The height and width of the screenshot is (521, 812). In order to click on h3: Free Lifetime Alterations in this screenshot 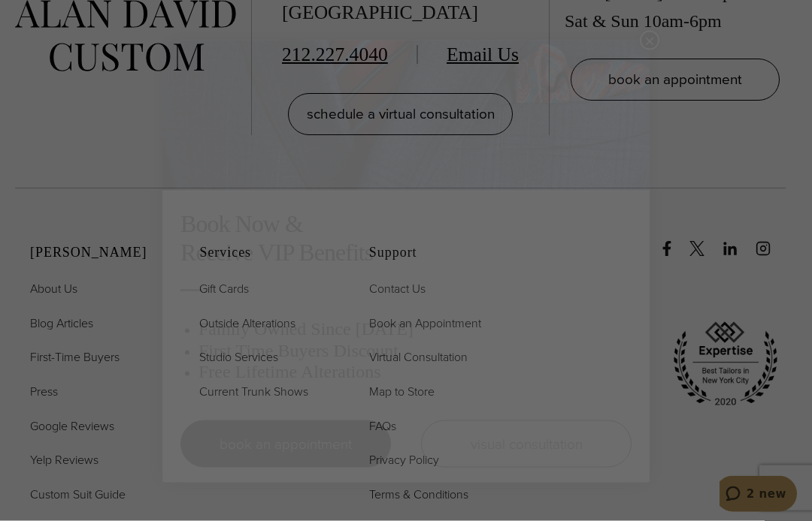, I will do `click(415, 372)`.